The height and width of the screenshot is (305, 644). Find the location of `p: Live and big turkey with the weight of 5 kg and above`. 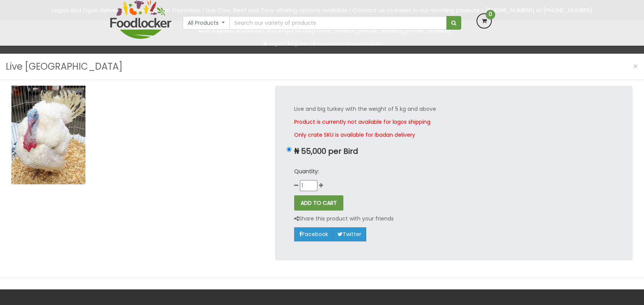

p: Live and big turkey with the weight of 5 kg and above is located at coordinates (454, 109).